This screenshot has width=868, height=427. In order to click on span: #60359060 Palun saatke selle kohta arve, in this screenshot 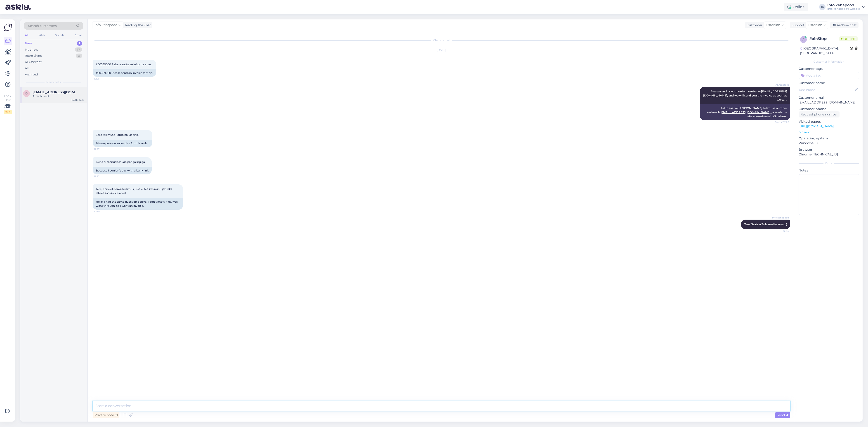, I will do `click(124, 64)`.